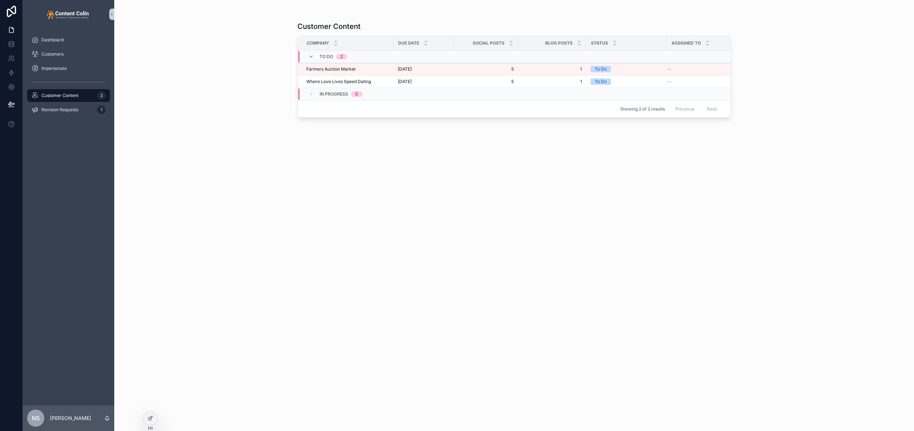  Describe the element at coordinates (686, 43) in the screenshot. I see `span: Assigned To` at that location.